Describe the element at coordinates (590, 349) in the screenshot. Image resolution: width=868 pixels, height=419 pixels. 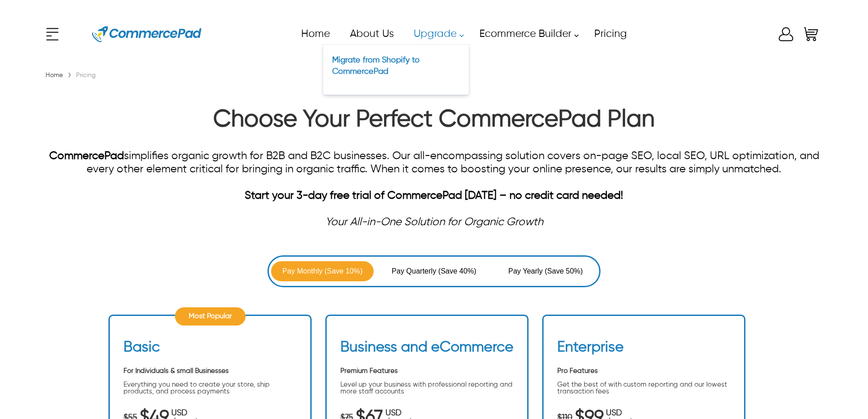
I see `h2: Enterprise` at that location.